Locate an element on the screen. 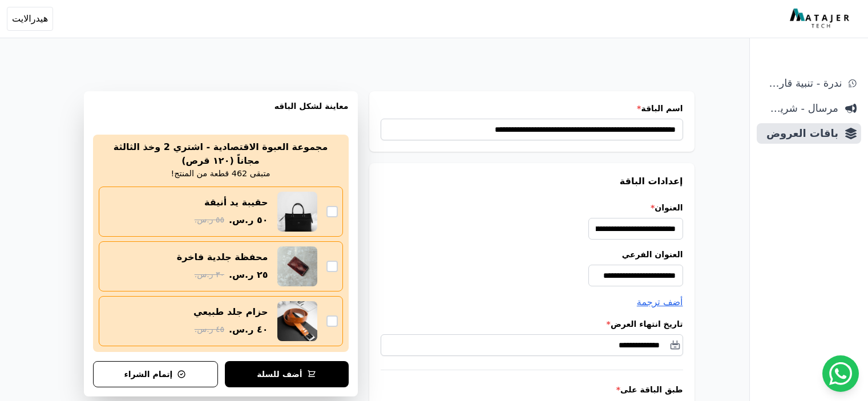 The width and height of the screenshot is (868, 401). label: تاريخ انتهاء العرض is located at coordinates (532, 324).